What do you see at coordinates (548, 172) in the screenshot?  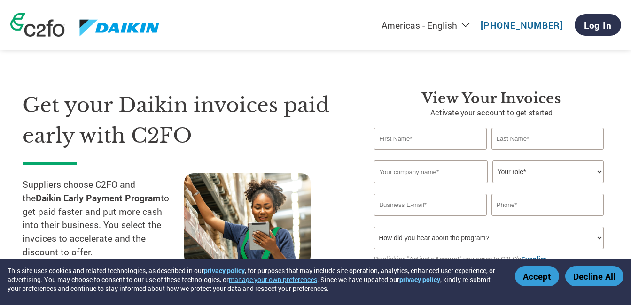 I see `select: Title/Role` at bounding box center [548, 172].